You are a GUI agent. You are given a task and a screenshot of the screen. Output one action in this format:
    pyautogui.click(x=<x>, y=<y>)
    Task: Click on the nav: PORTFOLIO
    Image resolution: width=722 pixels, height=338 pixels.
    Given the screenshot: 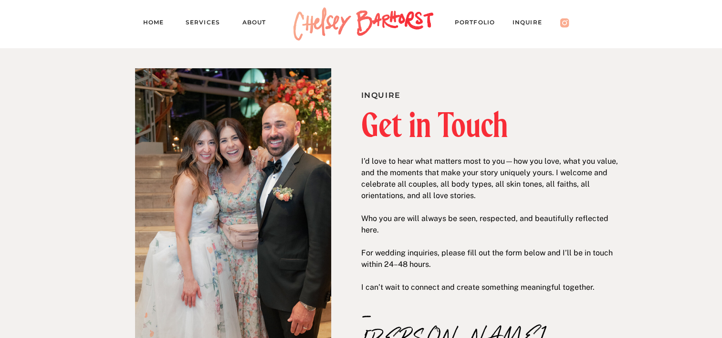 What is the action you would take?
    pyautogui.click(x=480, y=24)
    